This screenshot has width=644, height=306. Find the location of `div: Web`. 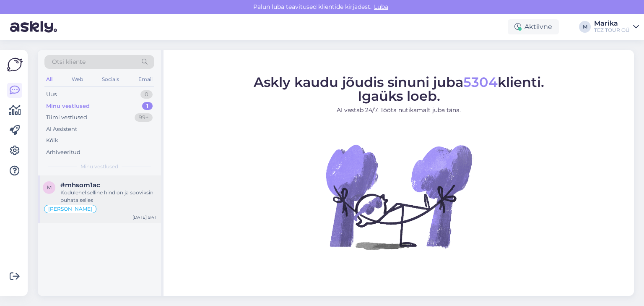

div: Web is located at coordinates (77, 79).